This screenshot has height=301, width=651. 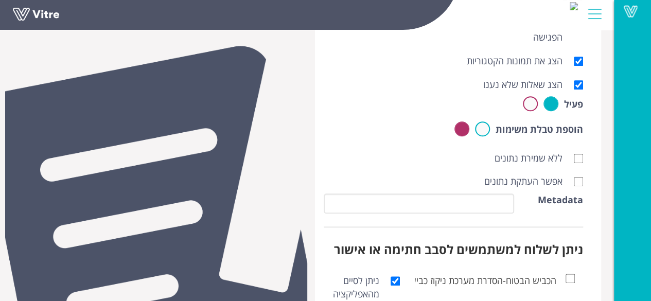 What do you see at coordinates (539, 130) in the screenshot?
I see `label: הוספת טבלת משימות` at bounding box center [539, 130].